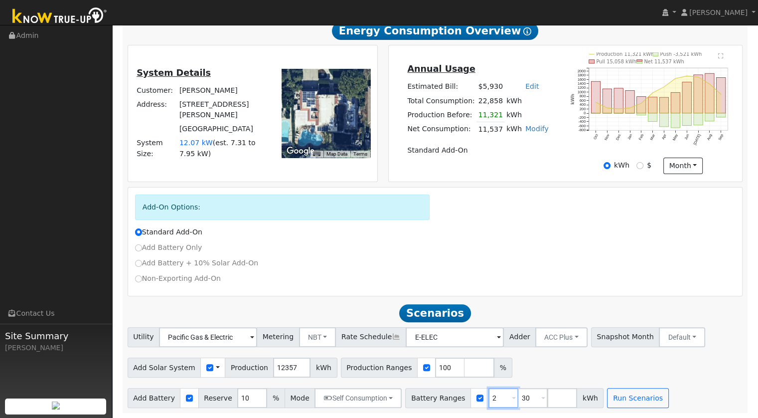 The height and width of the screenshot is (418, 758). I want to click on text: Apr, so click(664, 137).